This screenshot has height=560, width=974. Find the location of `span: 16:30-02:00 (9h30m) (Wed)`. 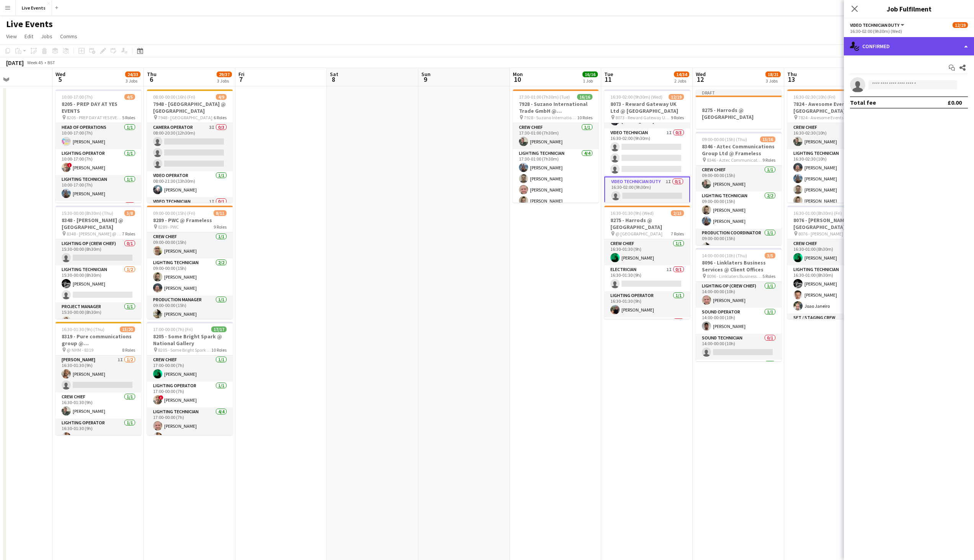

span: 16:30-02:00 (9h30m) (Wed) is located at coordinates (637, 97).